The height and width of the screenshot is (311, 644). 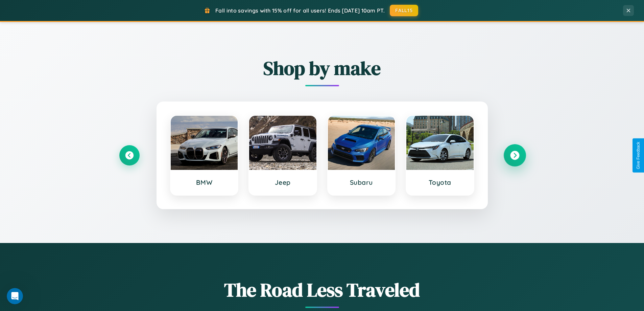 What do you see at coordinates (204, 182) in the screenshot?
I see `h3: BMW` at bounding box center [204, 182].